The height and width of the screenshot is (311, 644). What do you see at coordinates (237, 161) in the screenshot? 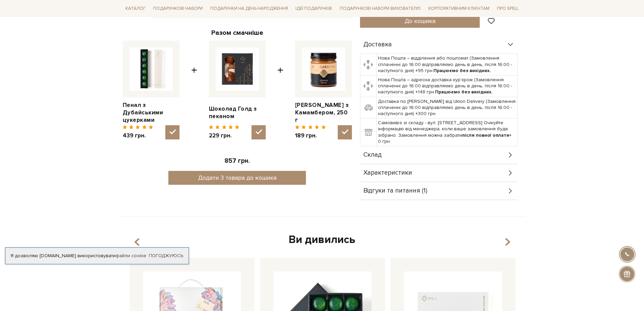
I see `span: 857 грн.` at bounding box center [237, 161].